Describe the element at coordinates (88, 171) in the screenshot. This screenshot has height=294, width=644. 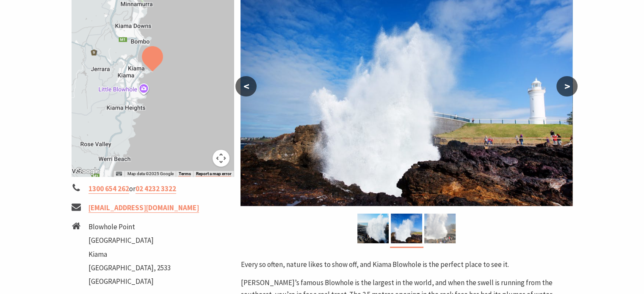
I see `a: Open this area in Google Maps (opens a new window)` at that location.